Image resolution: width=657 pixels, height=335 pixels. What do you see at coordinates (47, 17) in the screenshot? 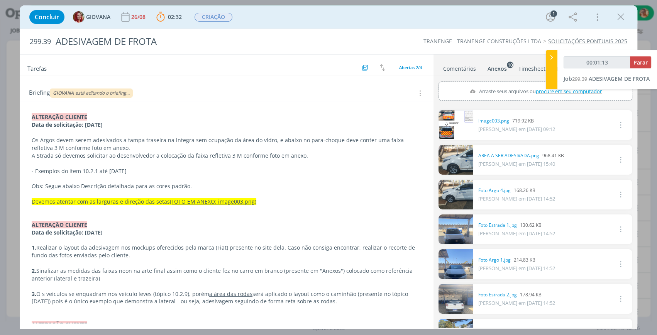
I see `button: Concluir` at bounding box center [47, 17].